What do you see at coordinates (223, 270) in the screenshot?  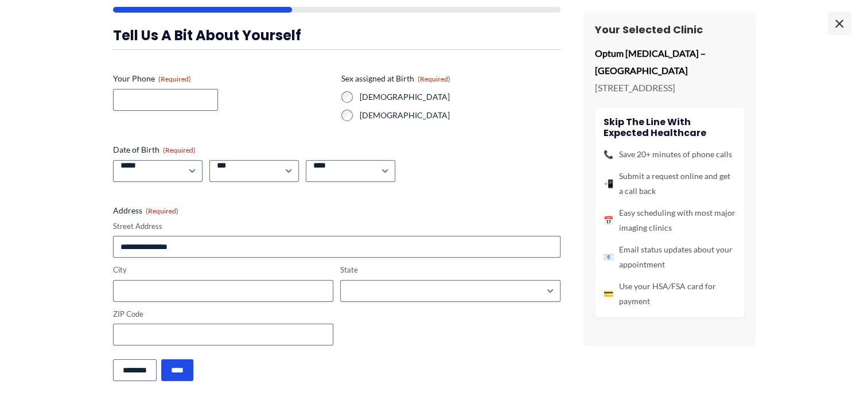 I see `label: City` at bounding box center [223, 270].